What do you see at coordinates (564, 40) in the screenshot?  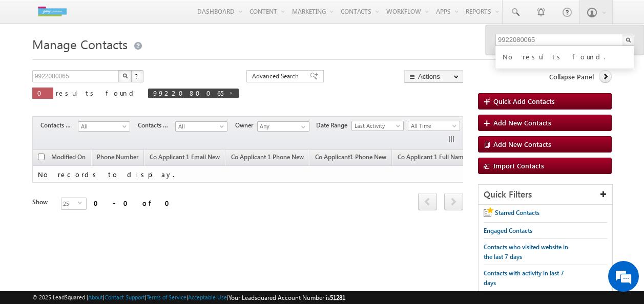 I see `input: Search Contacts` at bounding box center [564, 40].